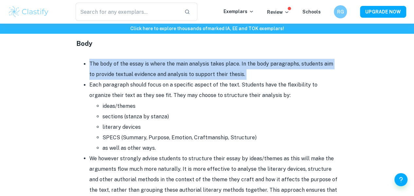 The width and height of the screenshot is (414, 196). What do you see at coordinates (28, 12) in the screenshot?
I see `img: Clastify logo` at bounding box center [28, 12].